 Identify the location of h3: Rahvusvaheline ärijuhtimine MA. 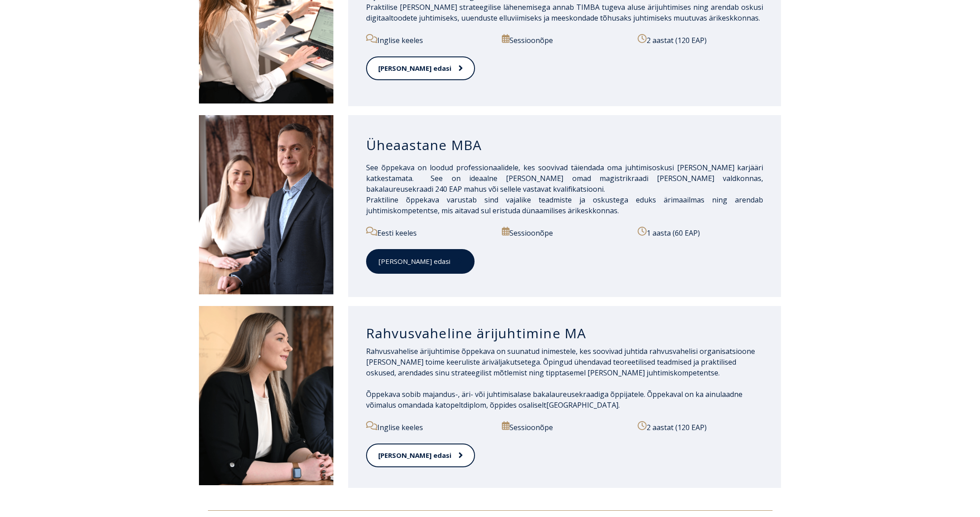
(565, 333).